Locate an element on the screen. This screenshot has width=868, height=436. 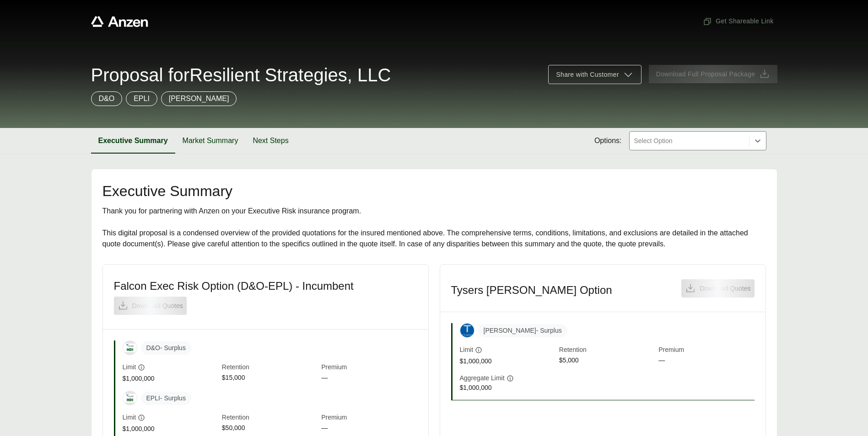
button: Executive Summary is located at coordinates (133, 141).